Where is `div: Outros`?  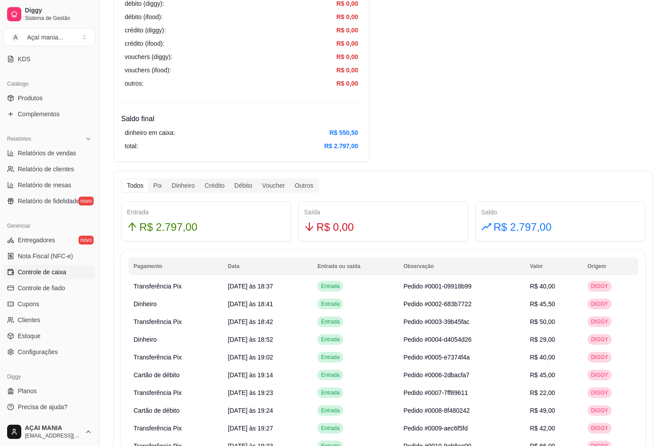
div: Outros is located at coordinates (304, 185).